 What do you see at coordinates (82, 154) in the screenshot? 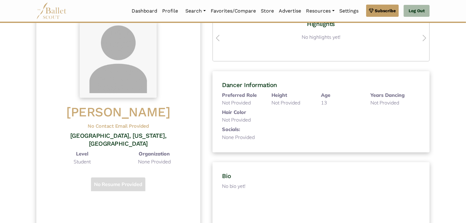
I see `b: Level` at bounding box center [82, 154].